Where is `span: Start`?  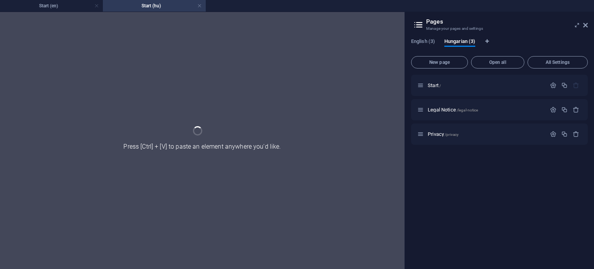
span: Start is located at coordinates (434, 85).